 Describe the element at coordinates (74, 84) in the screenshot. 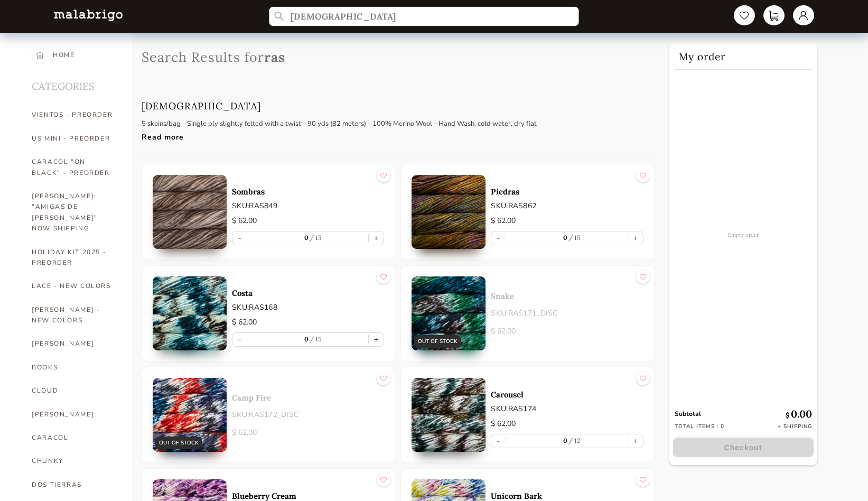

I see `h2: CATEGORIES` at that location.